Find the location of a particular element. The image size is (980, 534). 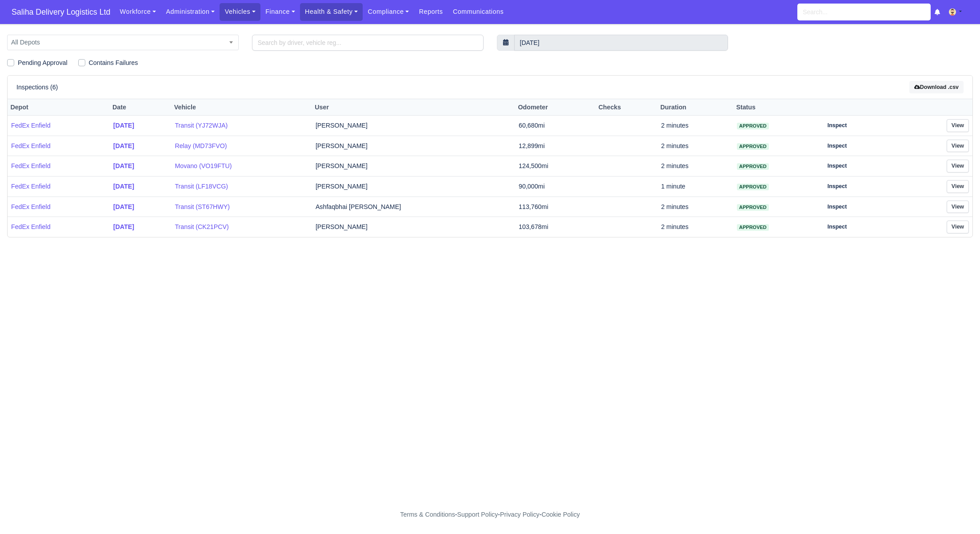

a: Terms & Conditions is located at coordinates (427, 515).